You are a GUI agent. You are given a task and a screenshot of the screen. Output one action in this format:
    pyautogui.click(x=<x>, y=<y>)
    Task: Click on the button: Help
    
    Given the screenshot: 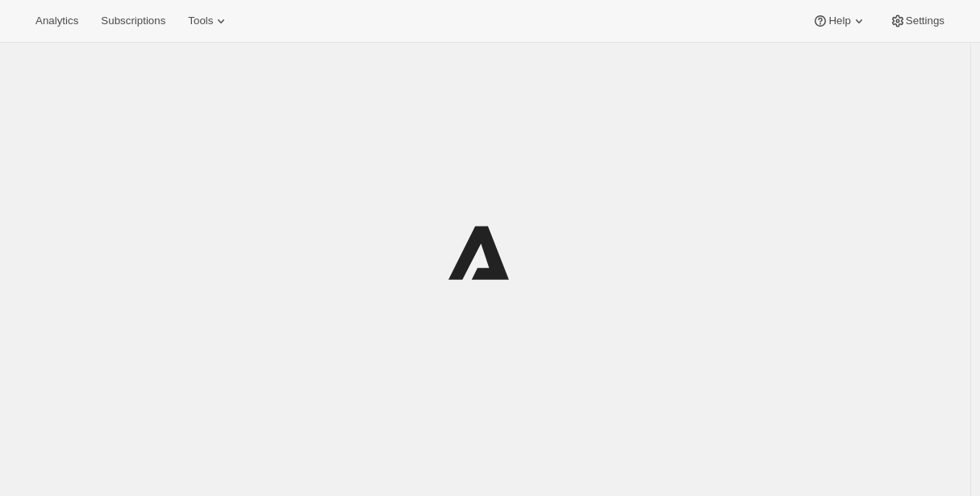 What is the action you would take?
    pyautogui.click(x=839, y=21)
    